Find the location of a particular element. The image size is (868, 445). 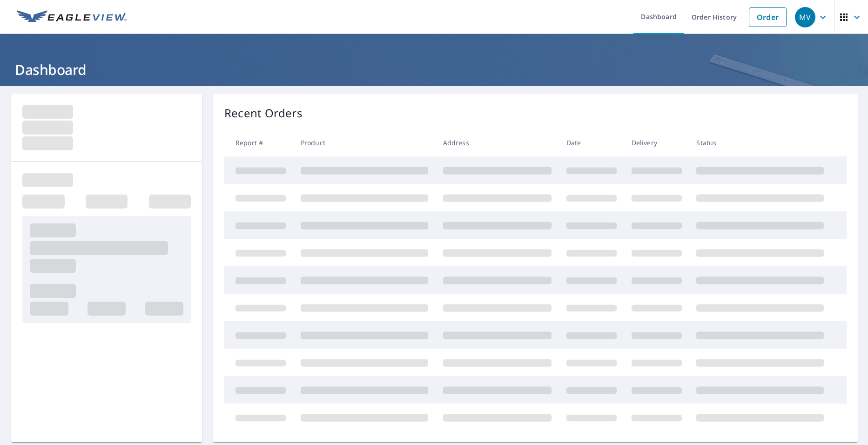

th: Product is located at coordinates (365, 142).